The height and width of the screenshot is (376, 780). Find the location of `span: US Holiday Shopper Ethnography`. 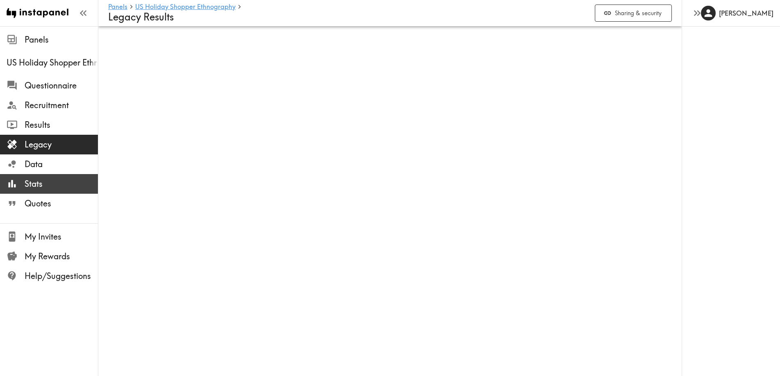

span: US Holiday Shopper Ethnography is located at coordinates (52, 63).